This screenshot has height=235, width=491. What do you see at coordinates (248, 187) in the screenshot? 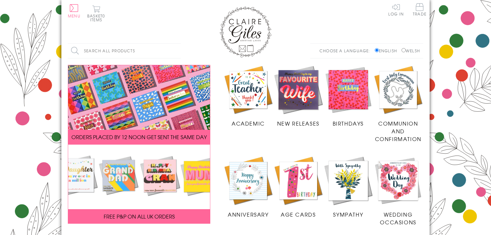
I see `a: Anniversary` at bounding box center [248, 187].